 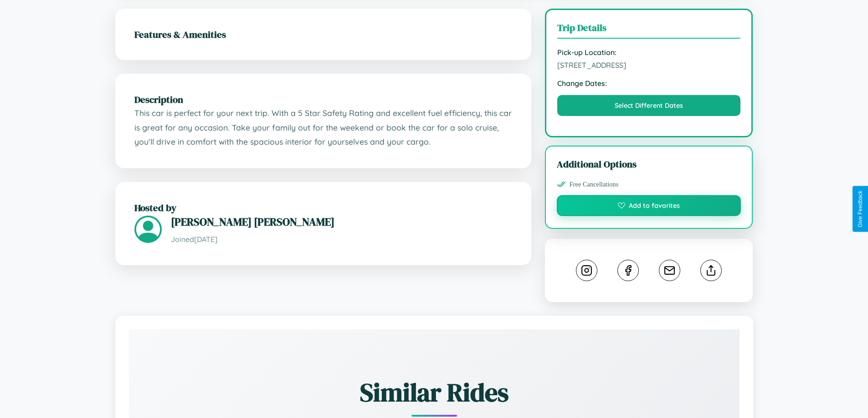 What do you see at coordinates (649, 206) in the screenshot?
I see `button: Add to favorites` at bounding box center [649, 206].